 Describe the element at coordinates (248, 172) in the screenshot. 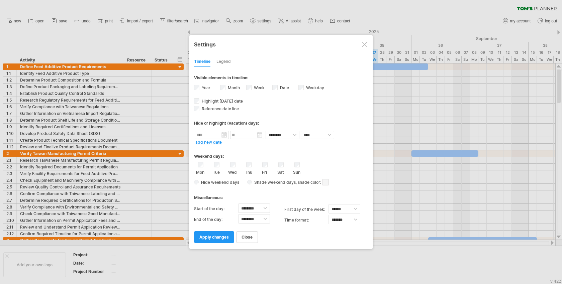

I see `label: Thu` at that location.